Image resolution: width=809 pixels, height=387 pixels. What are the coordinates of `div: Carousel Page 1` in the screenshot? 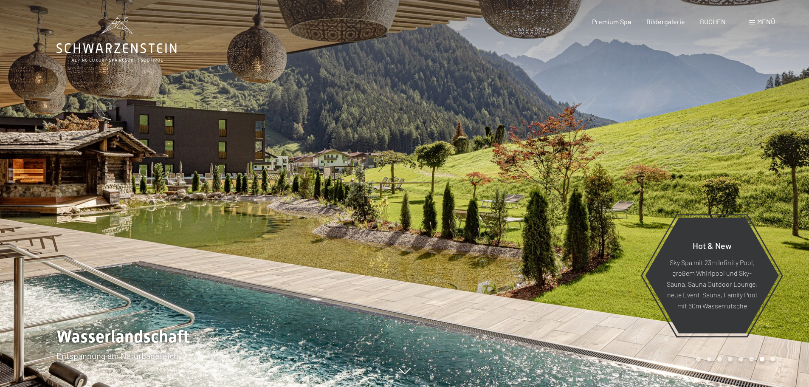 It's located at (698, 359).